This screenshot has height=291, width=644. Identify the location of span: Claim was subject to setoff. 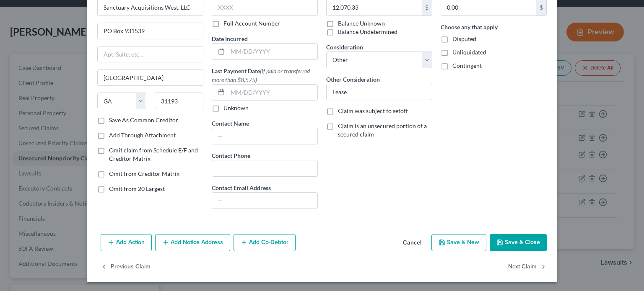
(373, 111).